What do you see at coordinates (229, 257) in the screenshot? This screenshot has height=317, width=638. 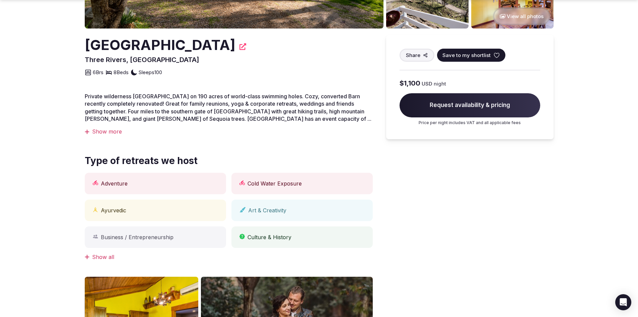 I see `div: Show all` at bounding box center [229, 257].